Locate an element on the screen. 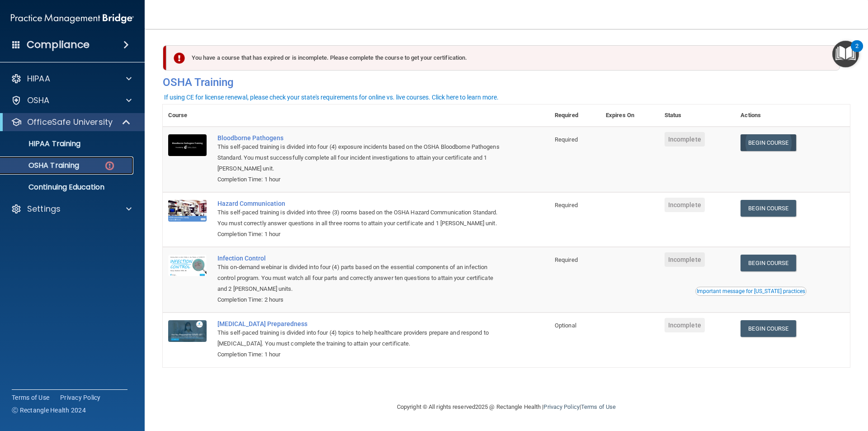 This screenshot has width=868, height=431. th: Actions is located at coordinates (792, 115).